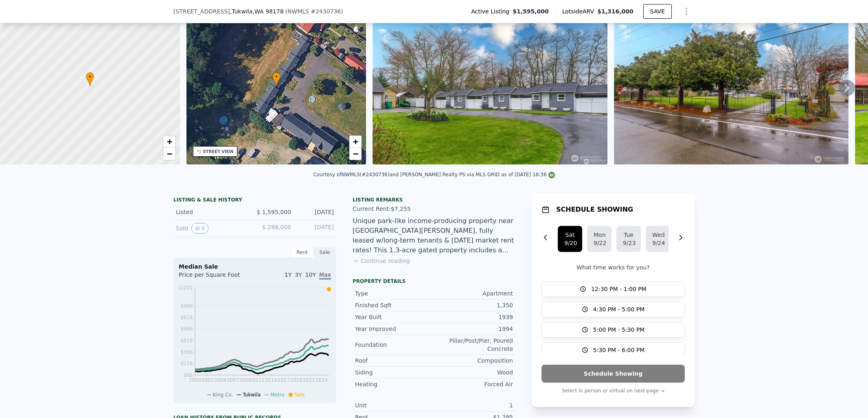  Describe the element at coordinates (394, 345) in the screenshot. I see `div: Foundation` at that location.